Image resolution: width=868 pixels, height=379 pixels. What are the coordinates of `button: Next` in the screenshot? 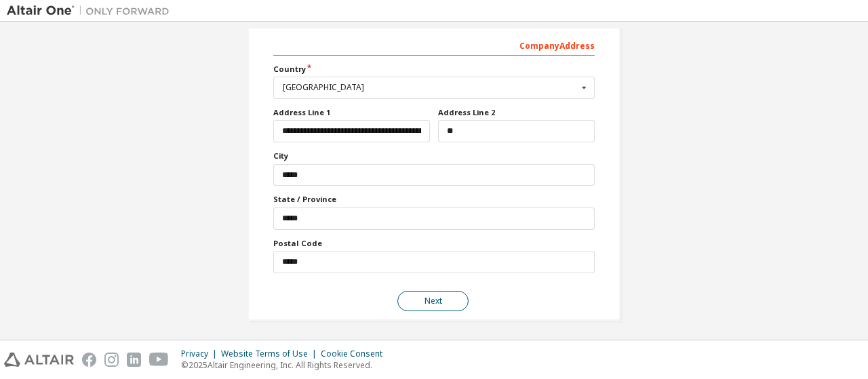 It's located at (433, 301).